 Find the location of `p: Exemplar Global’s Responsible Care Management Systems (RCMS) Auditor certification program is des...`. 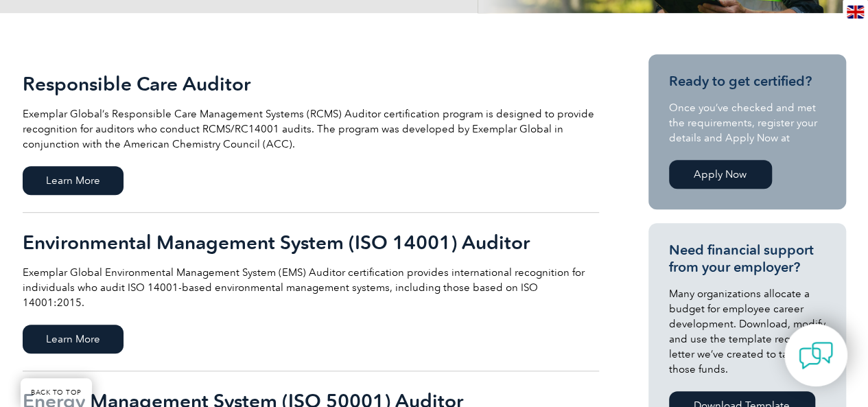

p: Exemplar Global’s Responsible Care Management Systems (RCMS) Auditor certification program is des... is located at coordinates (311, 129).